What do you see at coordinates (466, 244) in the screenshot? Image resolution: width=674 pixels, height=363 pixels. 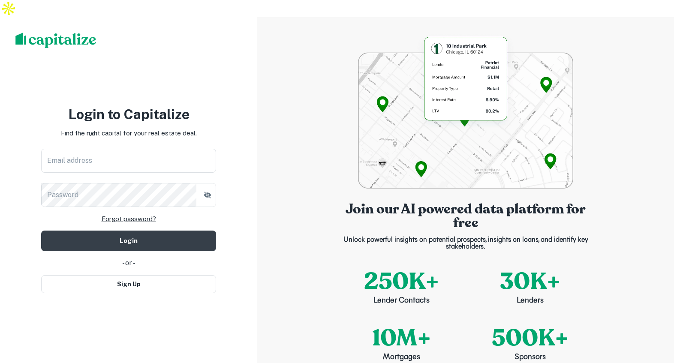 I see `p: Unlock powerful insights on potential prospects, insights on loans, and identify key stakeholders.` at bounding box center [466, 244].